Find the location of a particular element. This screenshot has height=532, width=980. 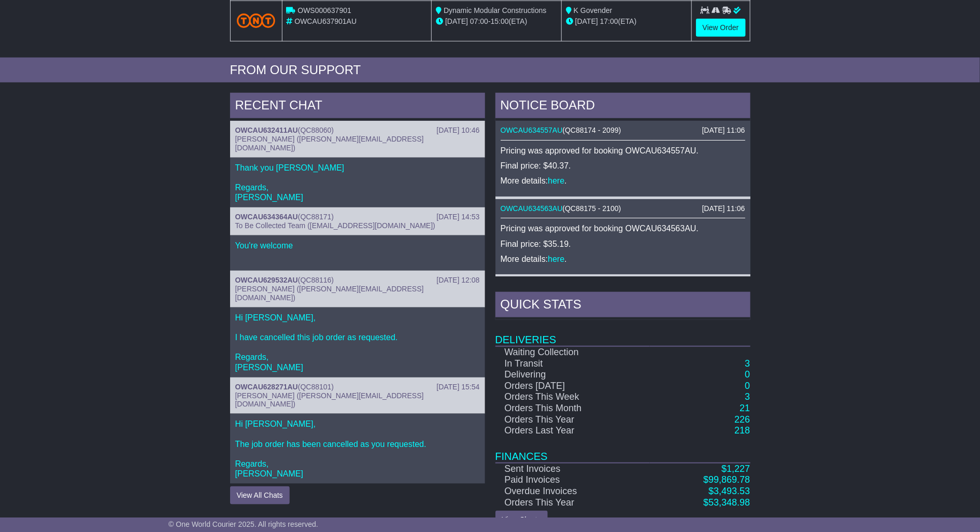

td: Orders This Month is located at coordinates (572, 409).